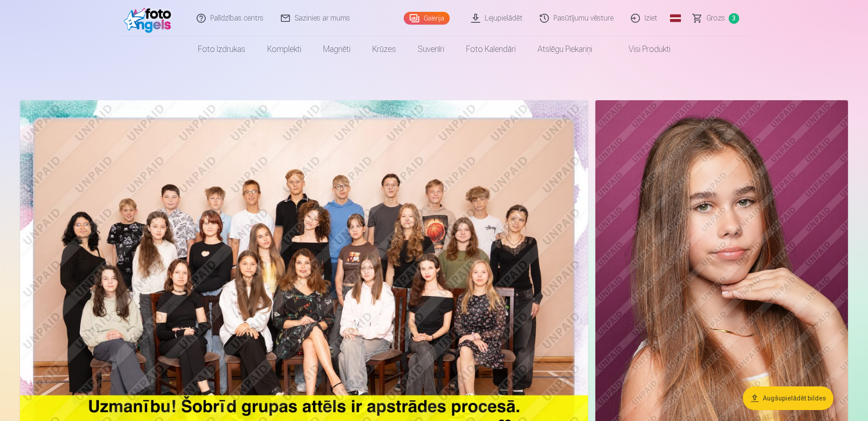 This screenshot has height=421, width=868. What do you see at coordinates (426, 18) in the screenshot?
I see `a: Galerija` at bounding box center [426, 18].